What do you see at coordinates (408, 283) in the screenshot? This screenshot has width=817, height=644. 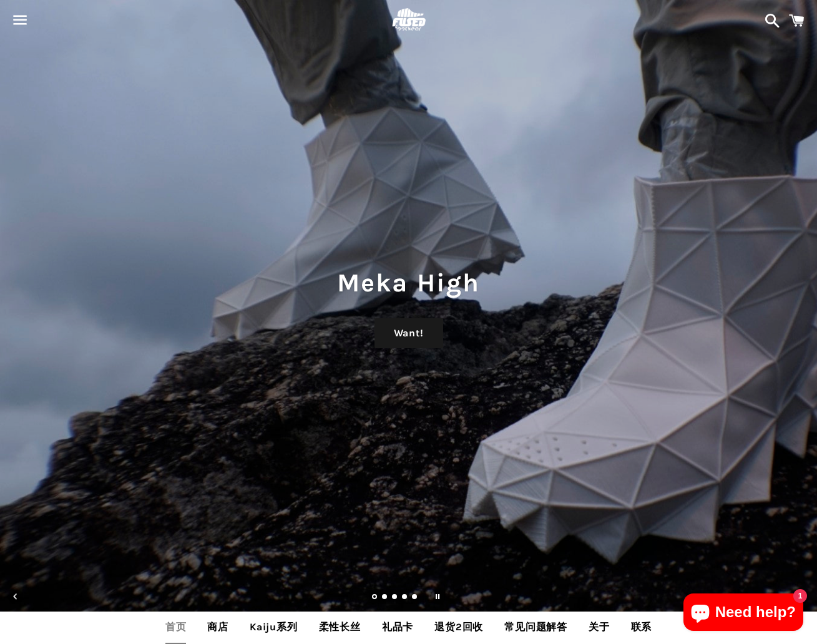 I see `h1: Meka High` at bounding box center [408, 283].